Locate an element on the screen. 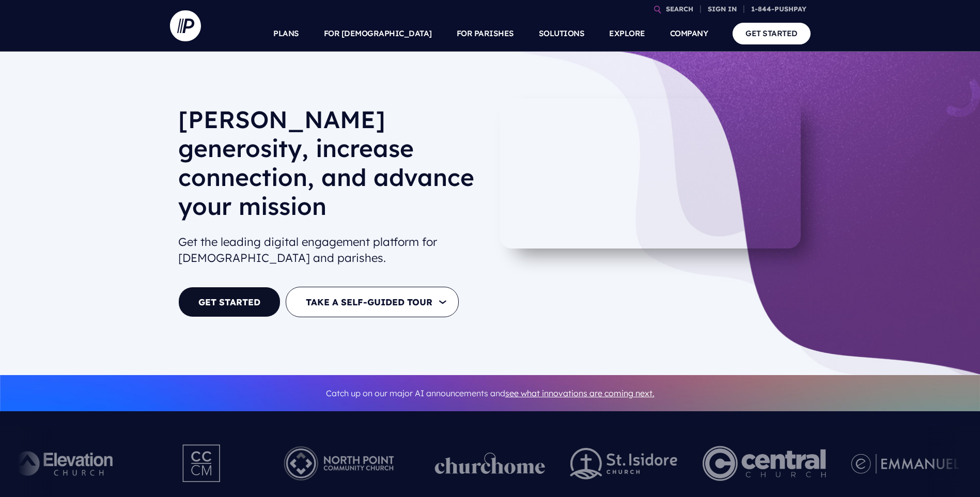 The width and height of the screenshot is (980, 497). img: Pushpay_Logo__NorthPoint is located at coordinates (339, 463).